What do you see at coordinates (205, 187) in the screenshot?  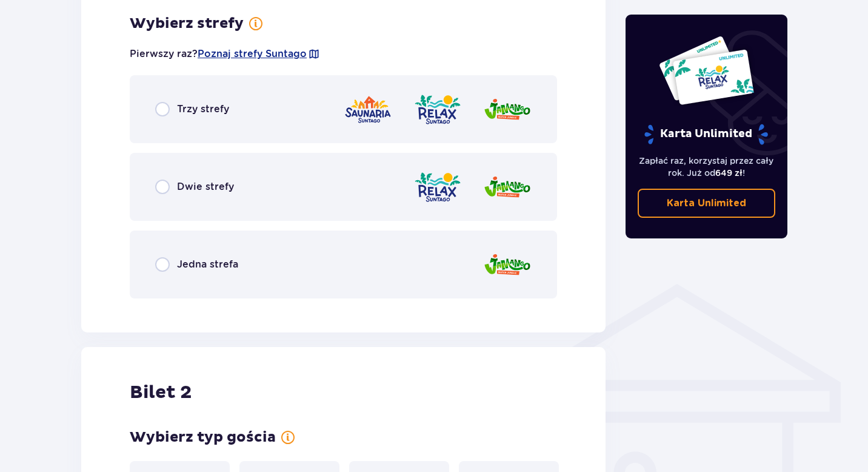 I see `span: Dwie strefy` at bounding box center [205, 187].